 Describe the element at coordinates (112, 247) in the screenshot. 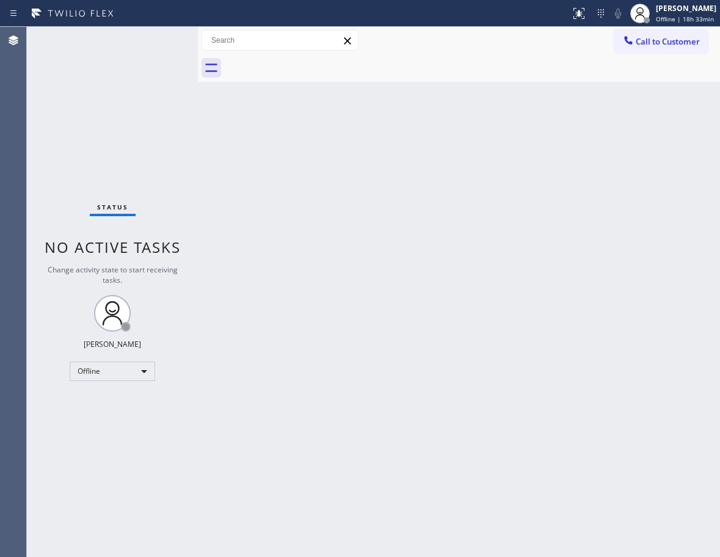

I see `span: No active tasks` at that location.